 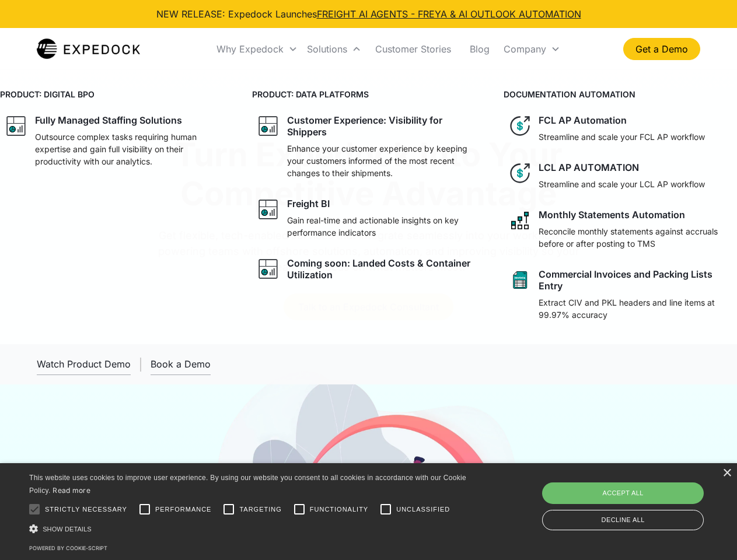 What do you see at coordinates (612, 215) in the screenshot?
I see `div: Monthly Statements Automation` at bounding box center [612, 215].